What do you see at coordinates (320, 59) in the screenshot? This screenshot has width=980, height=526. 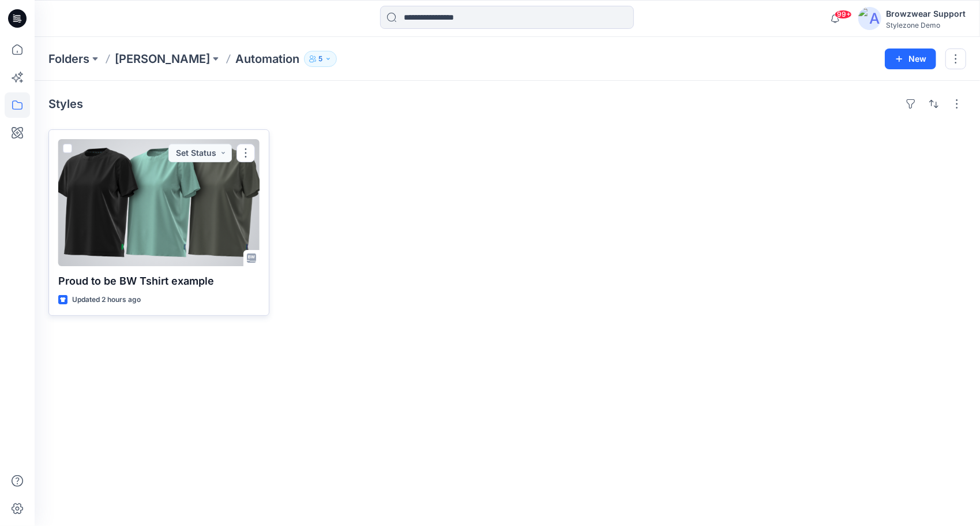 I see `p: 5` at bounding box center [320, 59].